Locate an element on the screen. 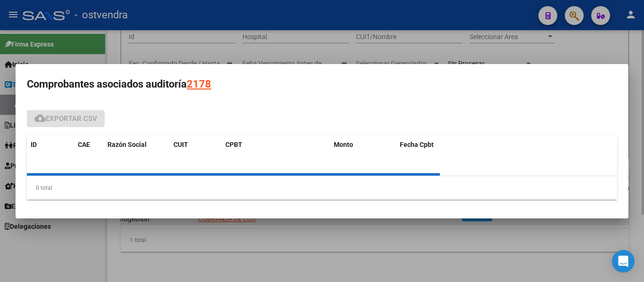  datatable-header-cell: Razón Social is located at coordinates (137, 155).